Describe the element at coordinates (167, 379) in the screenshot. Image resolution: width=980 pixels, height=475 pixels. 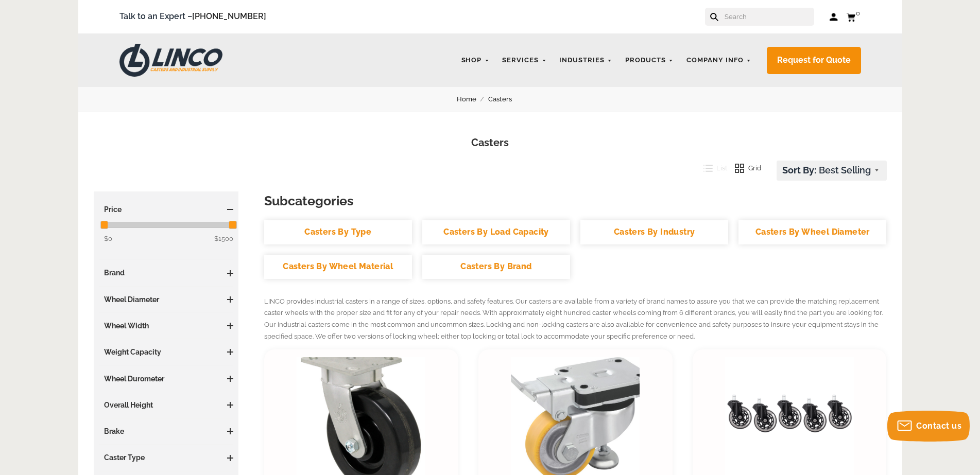
I see `h3: Wheel Durometer` at that location.